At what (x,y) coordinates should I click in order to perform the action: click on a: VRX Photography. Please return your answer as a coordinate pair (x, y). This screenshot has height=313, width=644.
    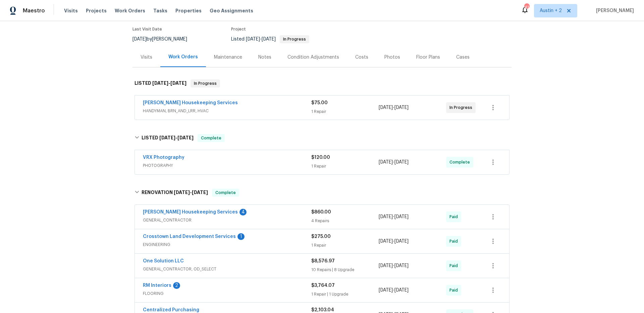
    Looking at the image, I should click on (163, 157).